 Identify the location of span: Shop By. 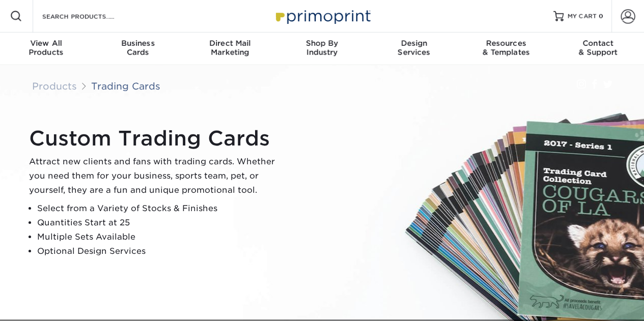
(322, 43).